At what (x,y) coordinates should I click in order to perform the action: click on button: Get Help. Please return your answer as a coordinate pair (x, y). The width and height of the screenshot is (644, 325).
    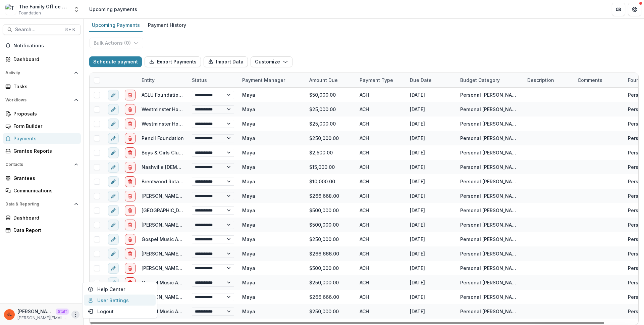
    Looking at the image, I should click on (635, 9).